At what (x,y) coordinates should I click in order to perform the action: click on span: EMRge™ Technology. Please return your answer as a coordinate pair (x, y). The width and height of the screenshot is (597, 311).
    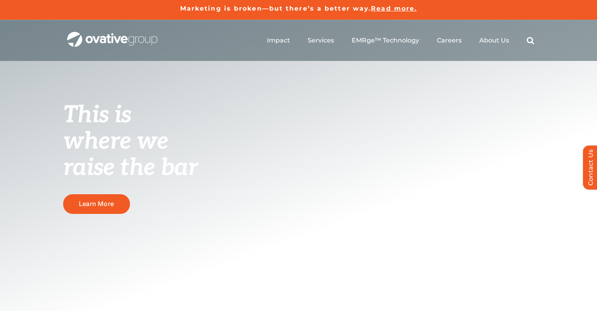
    Looking at the image, I should click on (386, 40).